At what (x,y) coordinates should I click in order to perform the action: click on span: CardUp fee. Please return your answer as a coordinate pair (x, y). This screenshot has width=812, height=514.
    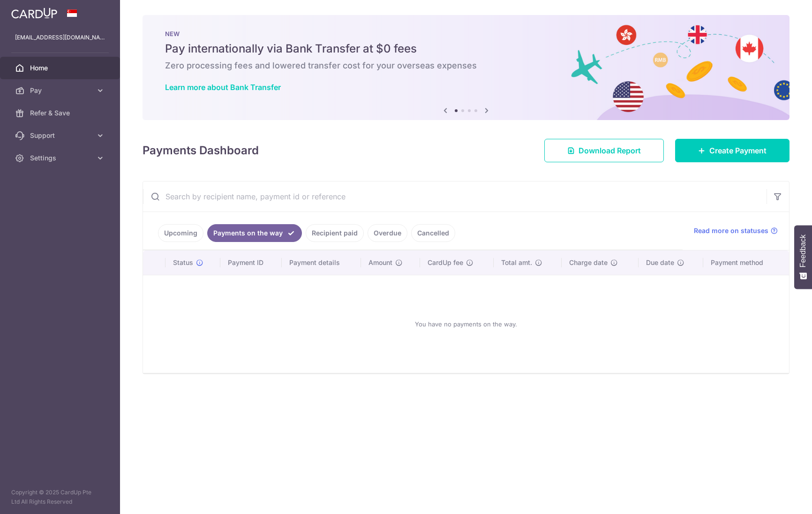
    Looking at the image, I should click on (446, 262).